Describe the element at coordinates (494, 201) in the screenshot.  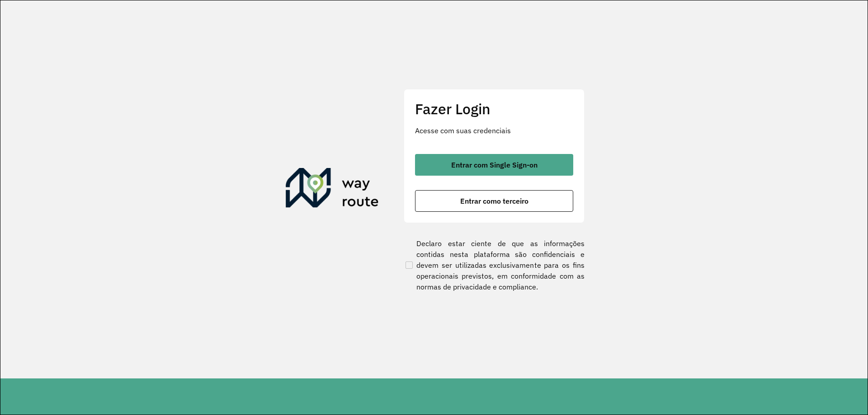
I see `span: Entrar como terceiro` at that location.